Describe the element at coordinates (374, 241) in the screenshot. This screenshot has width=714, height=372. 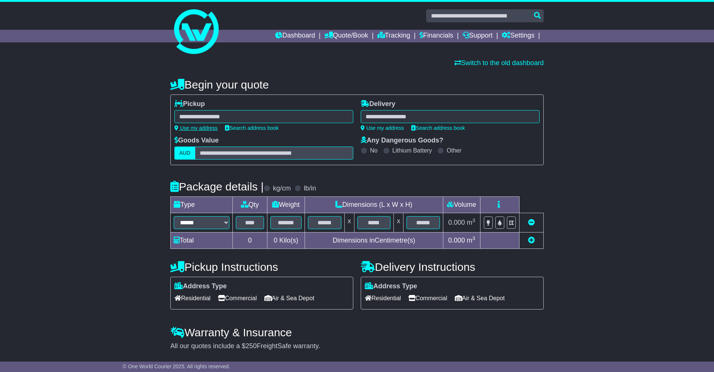
I see `td: Dimensions in Centimetre(s)` at that location.